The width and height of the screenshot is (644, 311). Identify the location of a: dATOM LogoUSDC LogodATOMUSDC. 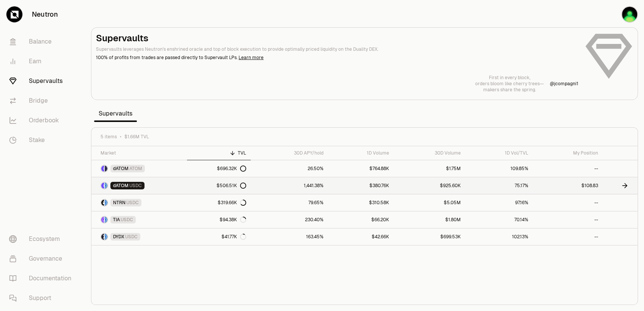
(139, 186).